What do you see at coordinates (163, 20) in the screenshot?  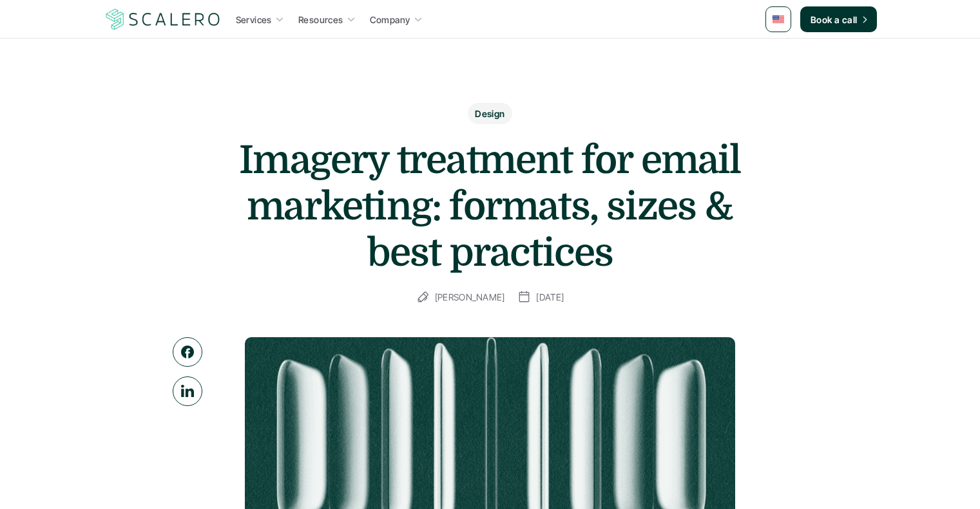 I see `img: Scalero company logo` at bounding box center [163, 20].